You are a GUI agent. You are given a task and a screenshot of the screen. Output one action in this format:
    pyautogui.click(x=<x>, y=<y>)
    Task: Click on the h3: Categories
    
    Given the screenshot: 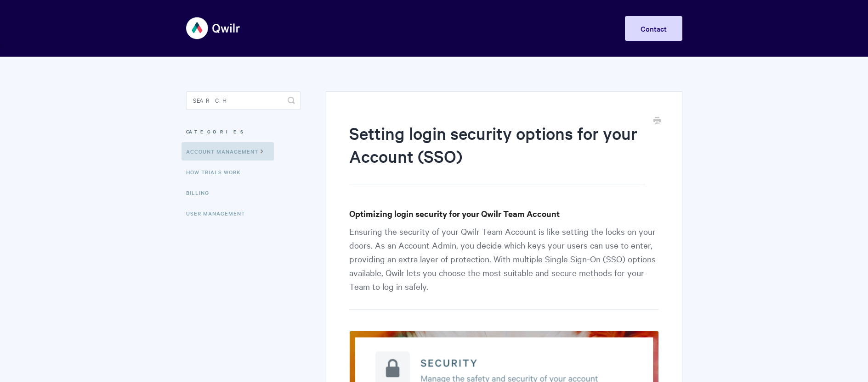 What is the action you would take?
    pyautogui.click(x=243, y=132)
    